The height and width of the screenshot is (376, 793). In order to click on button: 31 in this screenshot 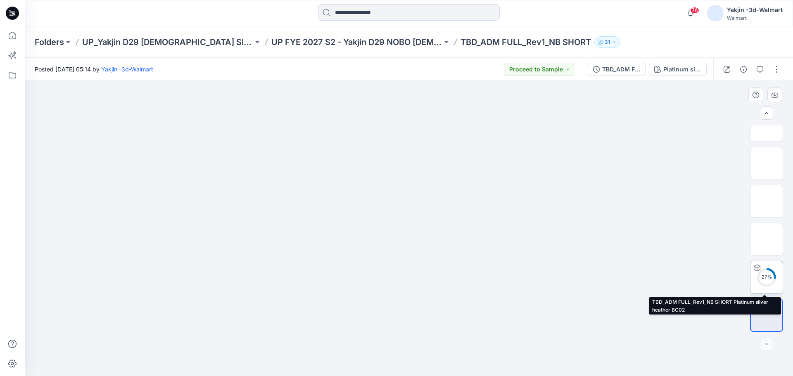, I will do `click(607, 42)`.